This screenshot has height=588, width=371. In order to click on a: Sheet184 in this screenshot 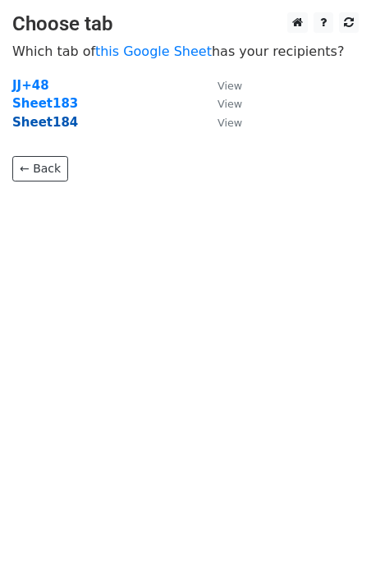, I will do `click(45, 123)`.